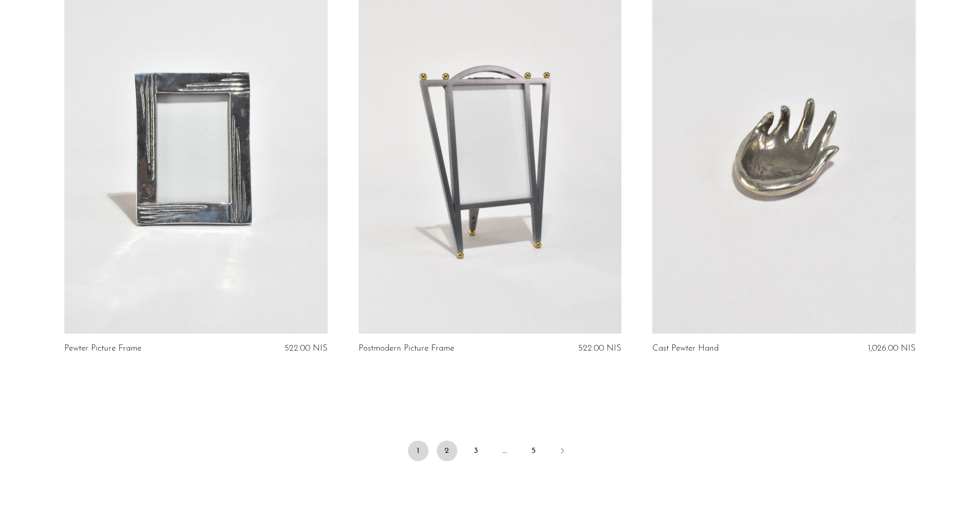  Describe the element at coordinates (447, 451) in the screenshot. I see `a: 2` at that location.